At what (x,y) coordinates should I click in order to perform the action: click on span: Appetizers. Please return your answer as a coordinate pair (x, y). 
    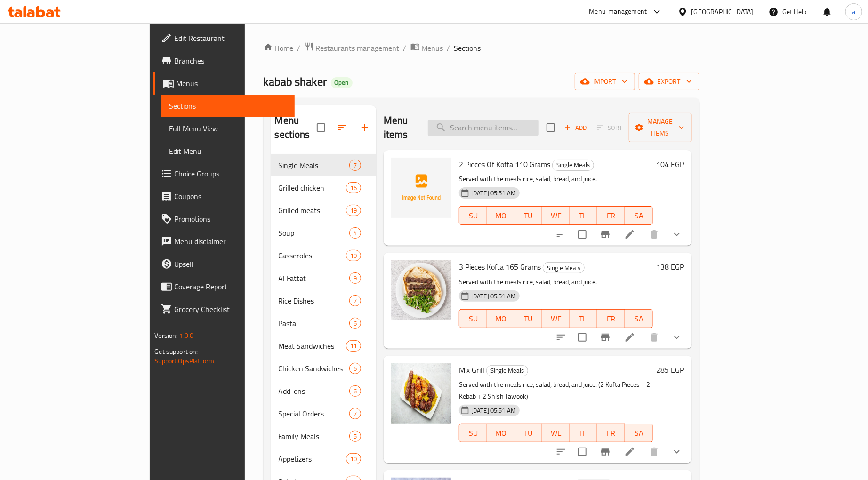
    Looking at the image, I should click on (312, 458).